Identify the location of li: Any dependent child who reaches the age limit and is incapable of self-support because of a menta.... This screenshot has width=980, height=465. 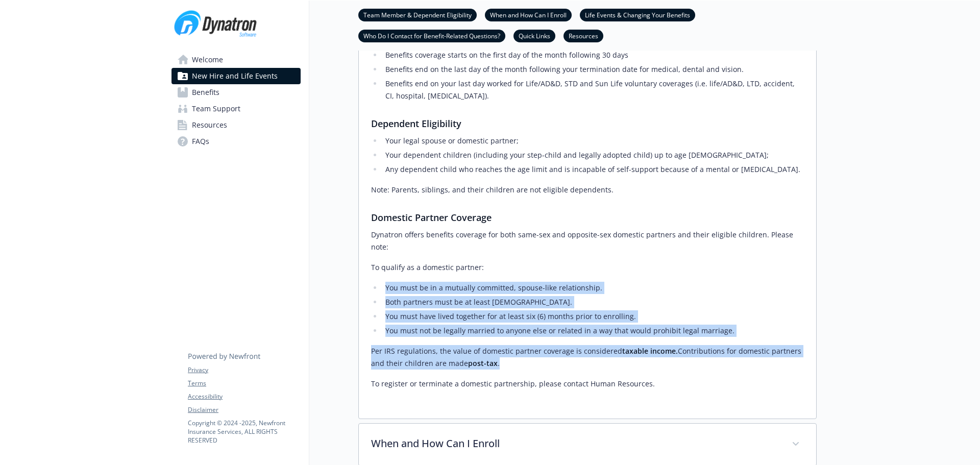
(593, 170).